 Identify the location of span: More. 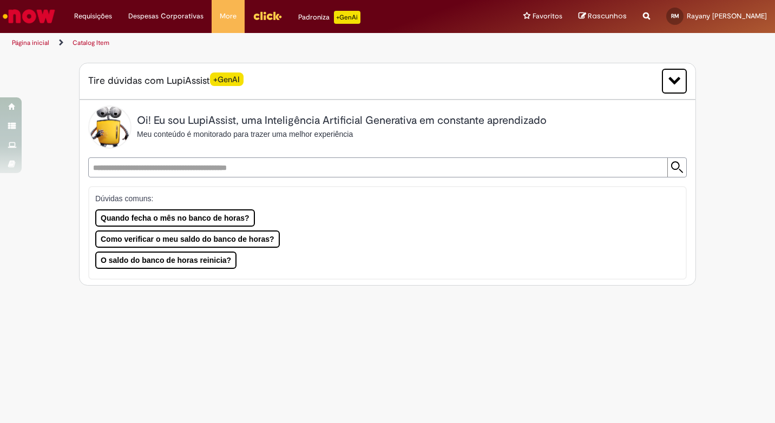
(228, 16).